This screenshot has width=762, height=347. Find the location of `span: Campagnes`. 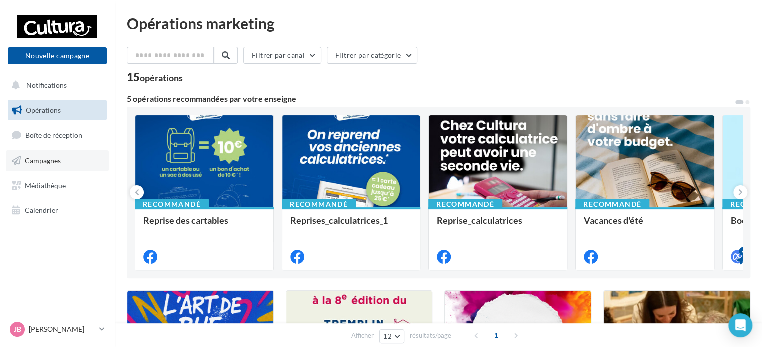

span: Campagnes is located at coordinates (43, 160).